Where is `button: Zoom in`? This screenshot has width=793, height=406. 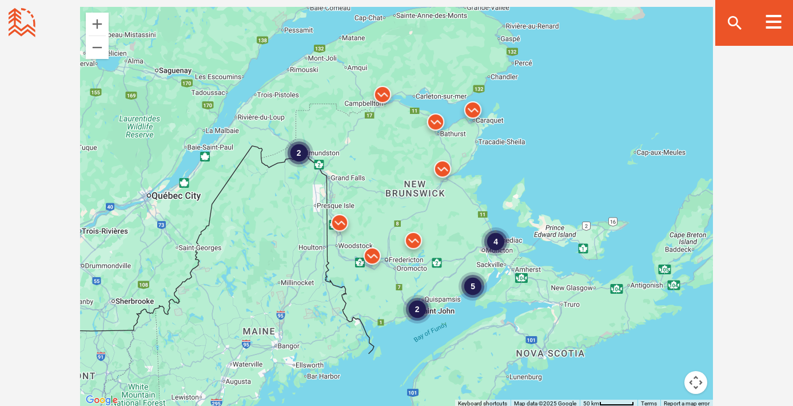
button: Zoom in is located at coordinates (97, 24).